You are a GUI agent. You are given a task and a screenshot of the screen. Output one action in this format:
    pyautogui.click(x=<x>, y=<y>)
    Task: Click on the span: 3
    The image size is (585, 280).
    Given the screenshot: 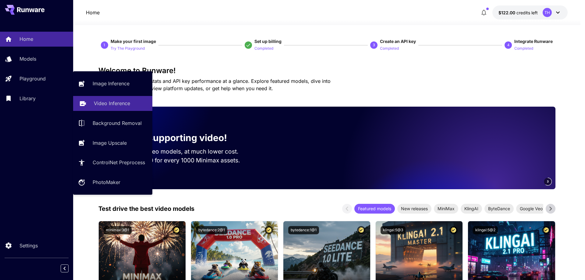 What is the action you would take?
    pyautogui.click(x=548, y=181)
    